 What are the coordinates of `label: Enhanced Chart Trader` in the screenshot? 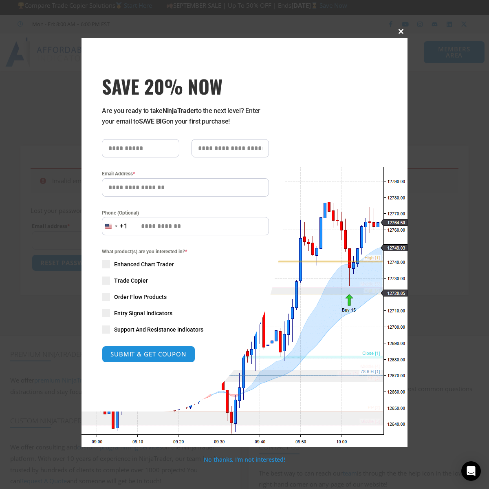 It's located at (186, 264).